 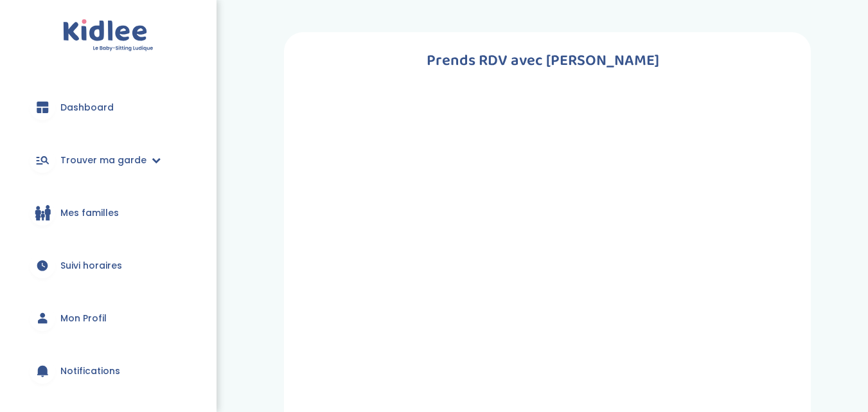 I want to click on span: Dashboard, so click(x=87, y=107).